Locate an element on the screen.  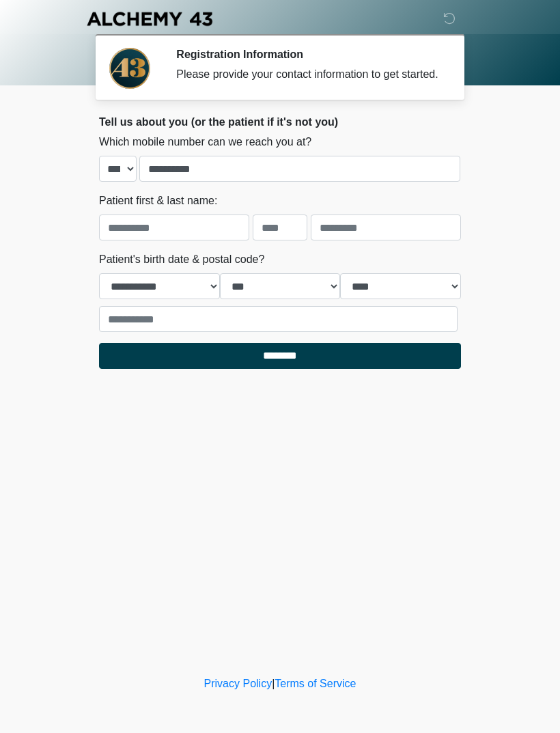
label: Patient first & last name: is located at coordinates (158, 201).